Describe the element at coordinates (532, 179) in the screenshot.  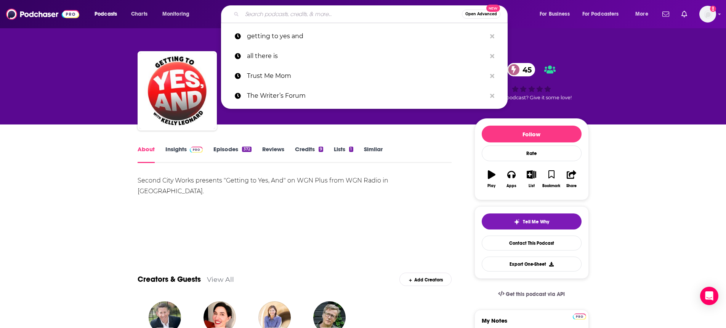
I see `button: List` at that location.